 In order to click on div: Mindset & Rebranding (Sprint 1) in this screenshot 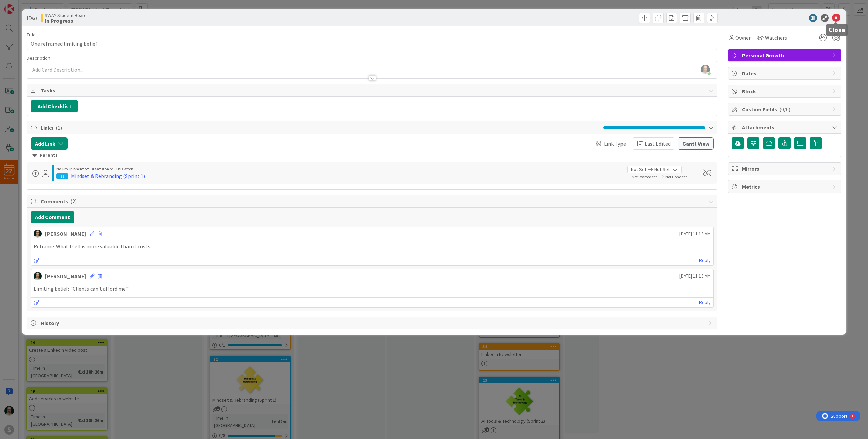, I will do `click(107, 176)`.